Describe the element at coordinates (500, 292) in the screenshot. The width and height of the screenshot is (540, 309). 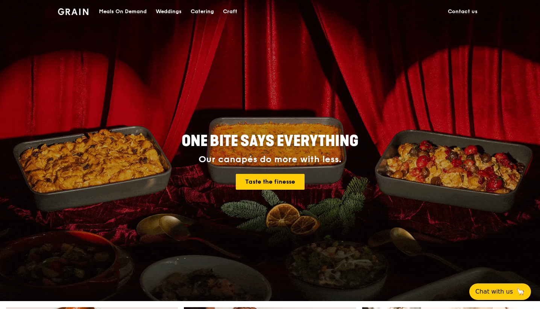
I see `button: Chat with us🦙` at that location.